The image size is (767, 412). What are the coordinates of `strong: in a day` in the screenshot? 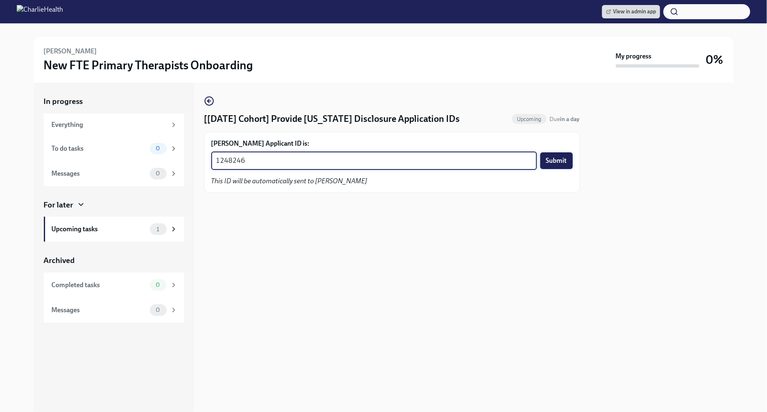 It's located at (570, 119).